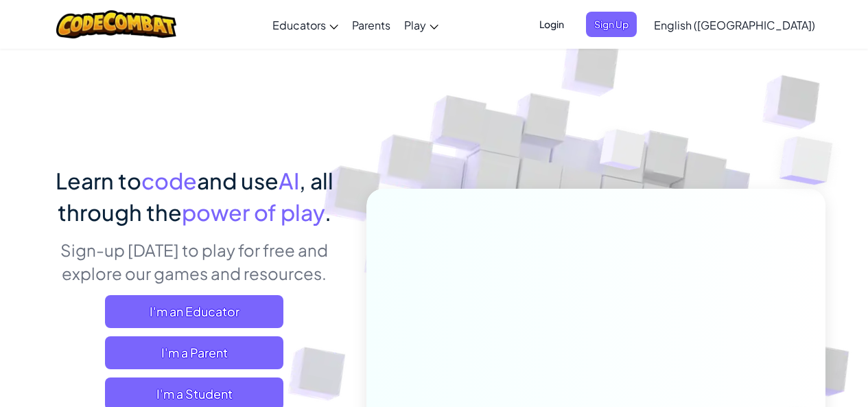 This screenshot has height=407, width=868. Describe the element at coordinates (623, 153) in the screenshot. I see `img: Overlap cubes` at that location.